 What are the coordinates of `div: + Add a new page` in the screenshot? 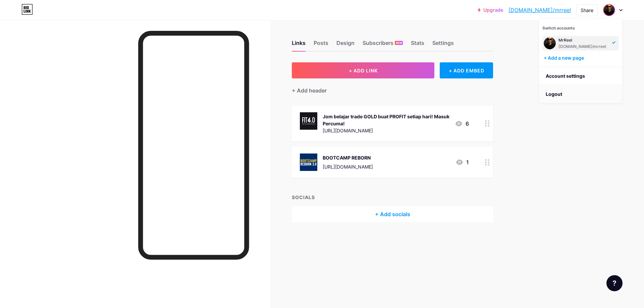 It's located at (582, 58).